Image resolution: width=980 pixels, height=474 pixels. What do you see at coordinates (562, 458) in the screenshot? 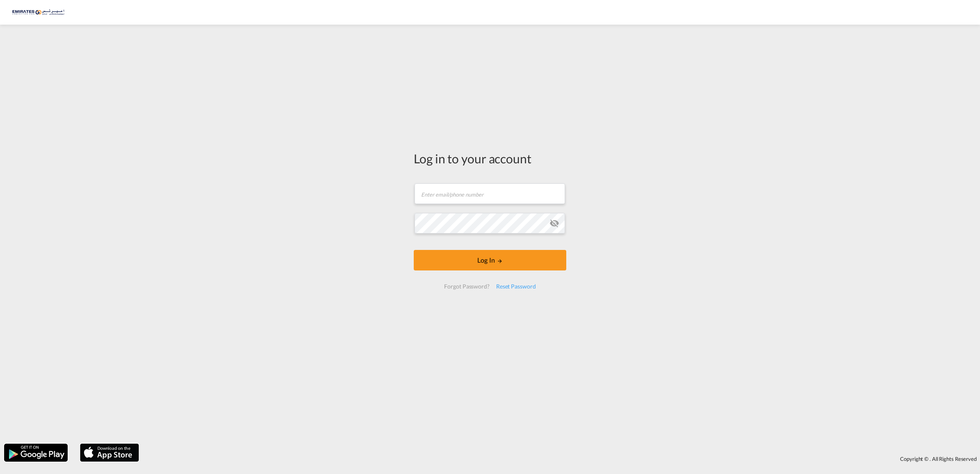
I see `div: Copyright © . All Rights Reserved` at bounding box center [562, 458].